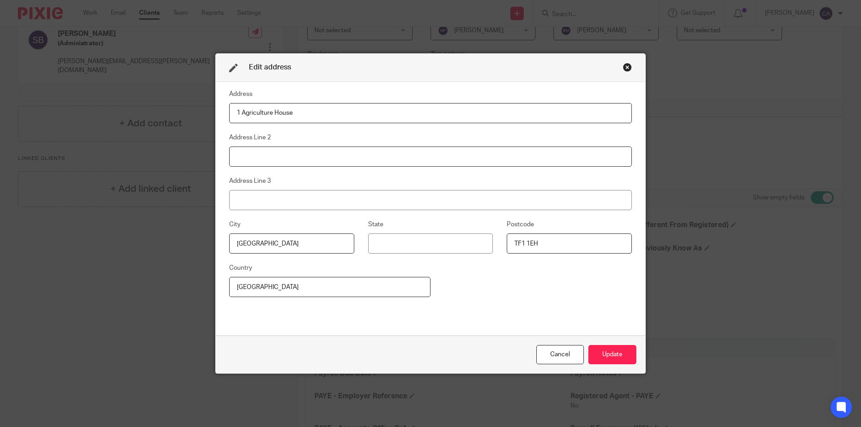 Image resolution: width=861 pixels, height=427 pixels. What do you see at coordinates (250, 181) in the screenshot?
I see `label: Address Line 3` at bounding box center [250, 181].